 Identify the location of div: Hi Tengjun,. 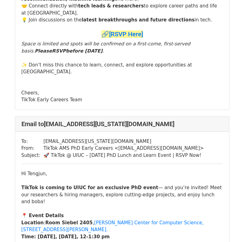
(122, 174).